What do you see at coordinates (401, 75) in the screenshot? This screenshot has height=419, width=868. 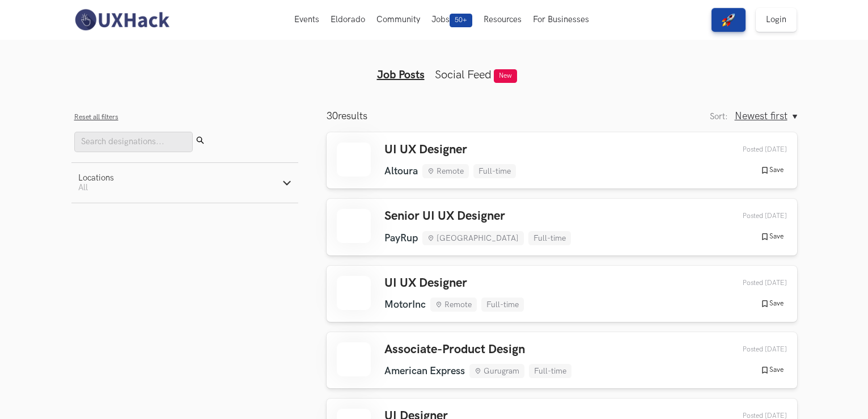 I see `a: Job Posts` at bounding box center [401, 75].